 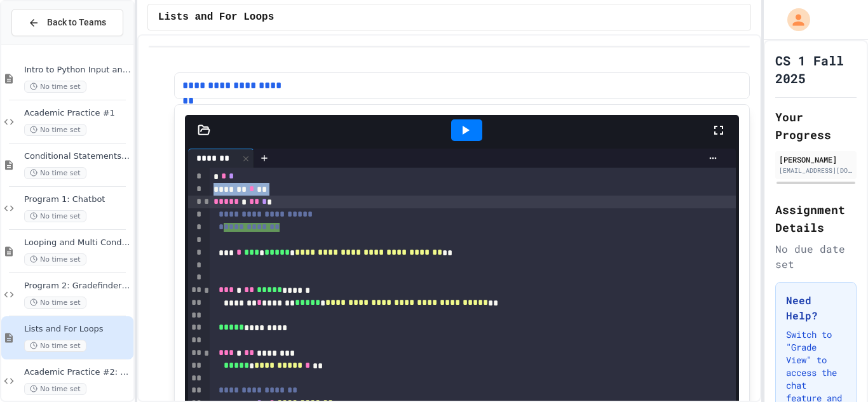 What do you see at coordinates (67, 22) in the screenshot?
I see `button: Back to Teams` at bounding box center [67, 22].